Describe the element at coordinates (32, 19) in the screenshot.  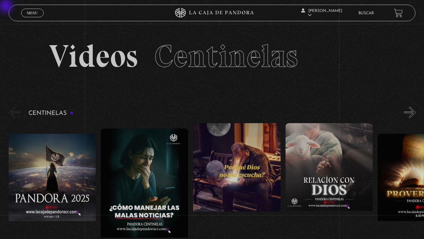
I see `span: Cerrar` at that location.